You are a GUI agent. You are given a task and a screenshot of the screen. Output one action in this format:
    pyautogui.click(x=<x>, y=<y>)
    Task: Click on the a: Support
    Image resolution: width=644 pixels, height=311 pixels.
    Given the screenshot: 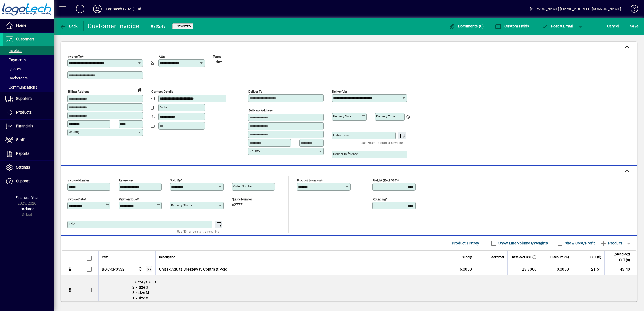 What is the action you would take?
    pyautogui.click(x=28, y=181)
    